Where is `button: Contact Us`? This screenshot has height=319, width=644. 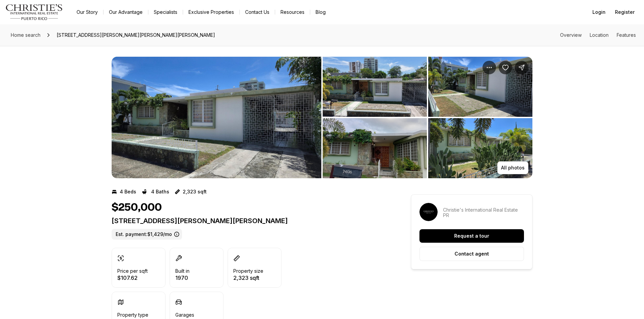
button: Contact Us is located at coordinates (257, 12).